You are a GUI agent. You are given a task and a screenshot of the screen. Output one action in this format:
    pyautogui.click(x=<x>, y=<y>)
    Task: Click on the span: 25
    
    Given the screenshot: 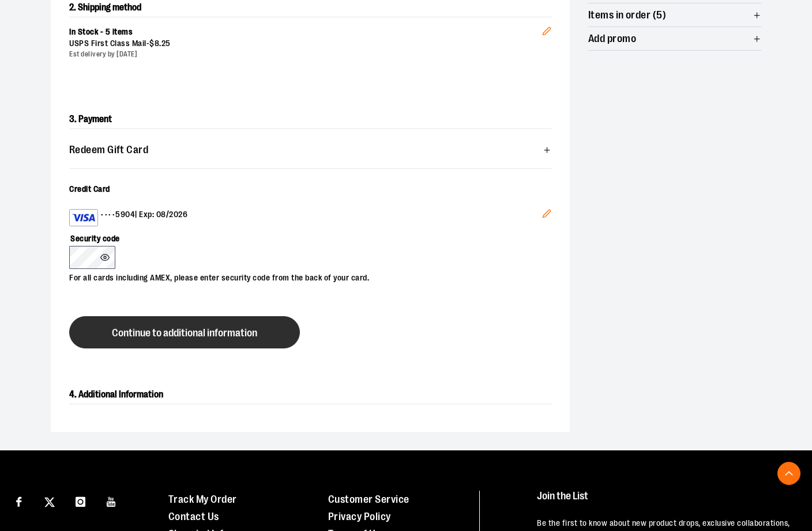 What is the action you would take?
    pyautogui.click(x=166, y=43)
    